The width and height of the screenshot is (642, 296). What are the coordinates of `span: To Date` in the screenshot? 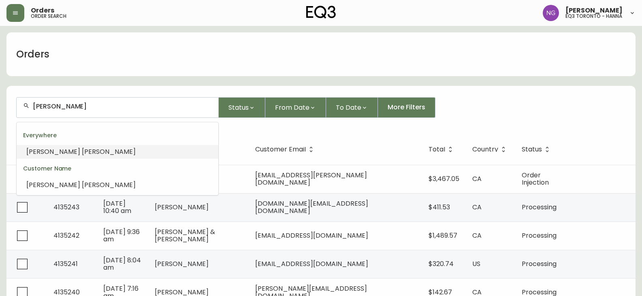 It's located at (348, 107).